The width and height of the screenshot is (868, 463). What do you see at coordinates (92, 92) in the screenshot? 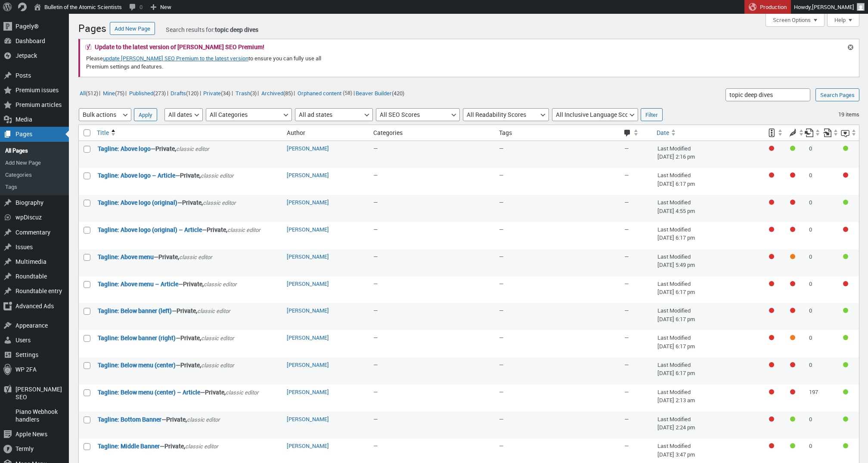
I see `span: (512)` at bounding box center [92, 92].